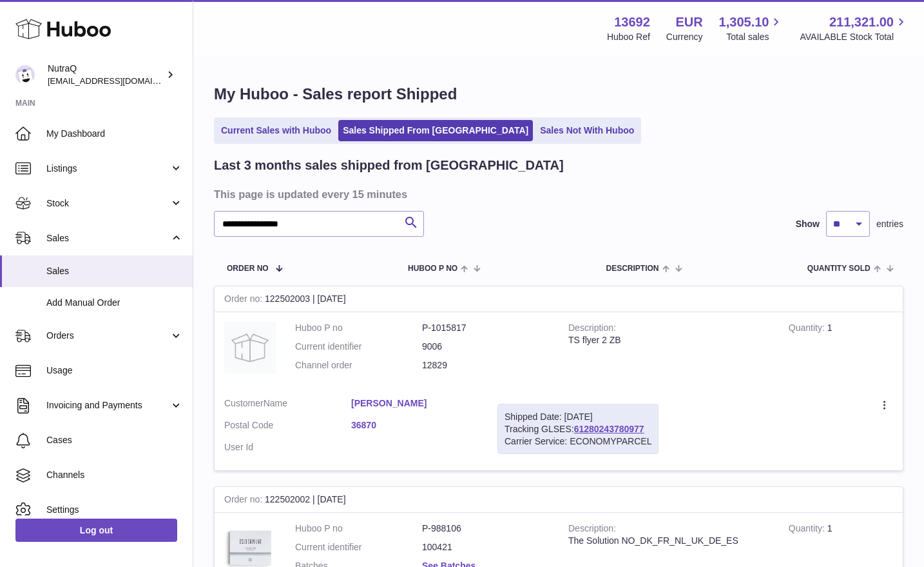  Describe the element at coordinates (862, 22) in the screenshot. I see `span: 211,321.00` at that location.